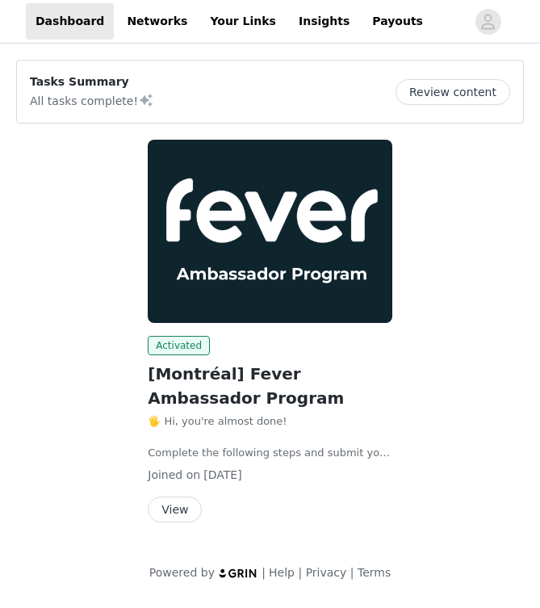 Image resolution: width=540 pixels, height=608 pixels. I want to click on p: 🖐️ Hi, you're almost done!, so click(270, 422).